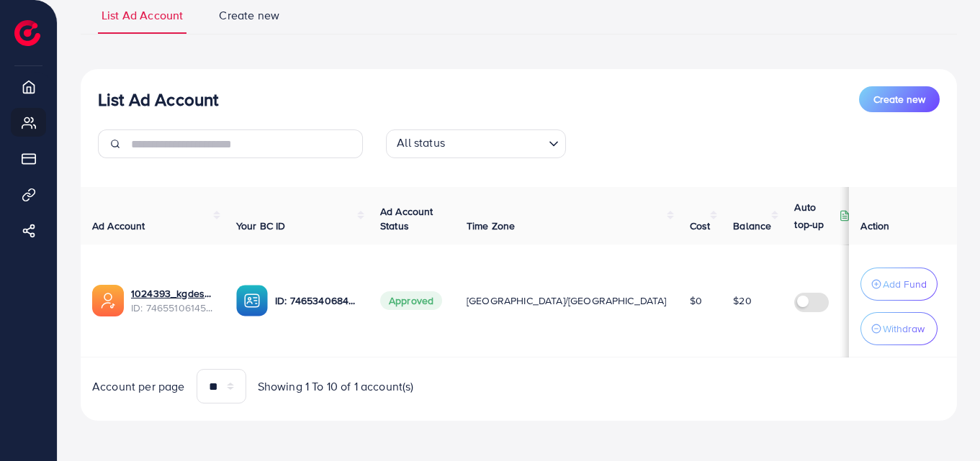 Image resolution: width=980 pixels, height=461 pixels. Describe the element at coordinates (335, 386) in the screenshot. I see `span: Showing 1 To 10 of 1 account(s)` at that location.